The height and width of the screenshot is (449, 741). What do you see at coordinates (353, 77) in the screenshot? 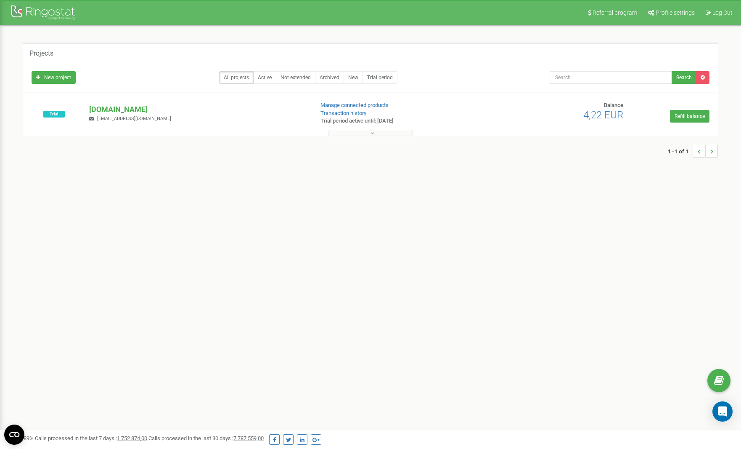
I see `a: New` at bounding box center [353, 77].